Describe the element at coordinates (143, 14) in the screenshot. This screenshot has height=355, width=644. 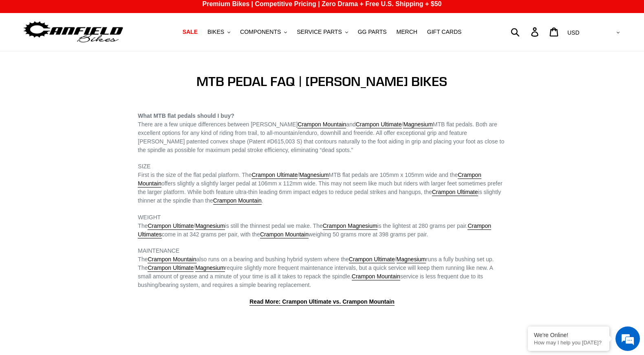
I see `div: Minimize live chat window` at that location.